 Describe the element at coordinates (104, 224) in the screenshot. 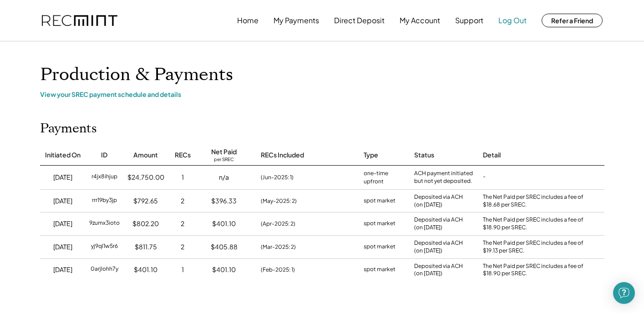

I see `div: 9zumx3ioto` at that location.